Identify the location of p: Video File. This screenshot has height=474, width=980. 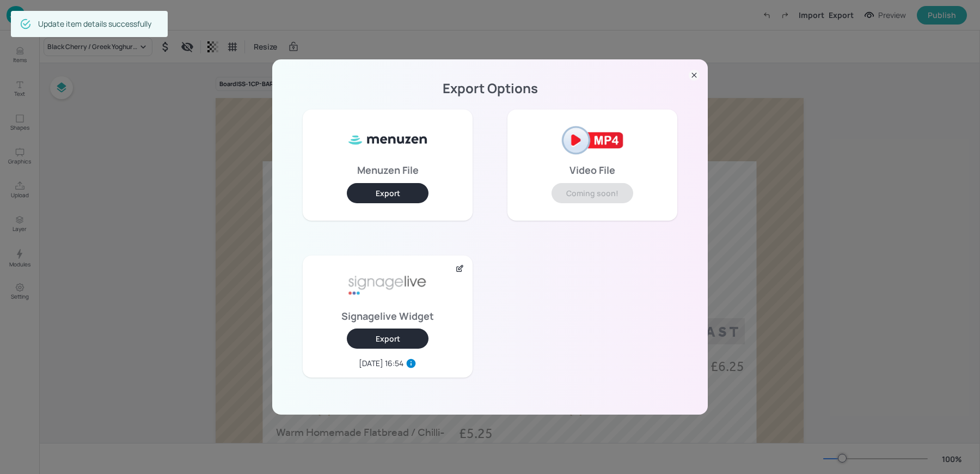
(592, 170).